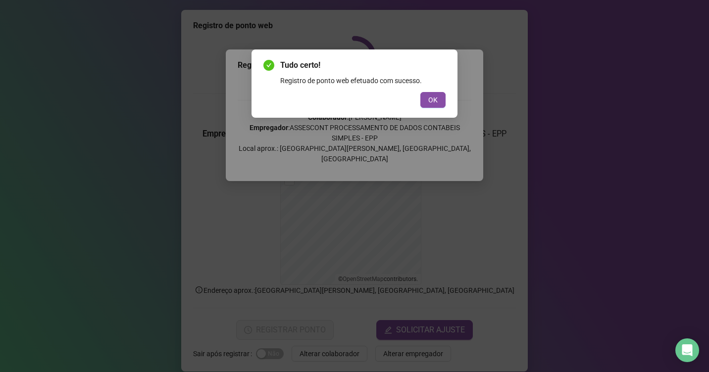 The height and width of the screenshot is (372, 709). Describe the element at coordinates (363, 65) in the screenshot. I see `span: Tudo certo!` at that location.